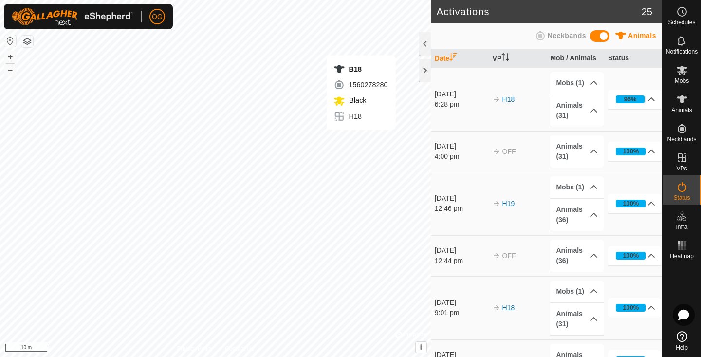 Image resolution: width=701 pixels, height=357 pixels. Describe the element at coordinates (681, 227) in the screenshot. I see `span: Infra` at that location.